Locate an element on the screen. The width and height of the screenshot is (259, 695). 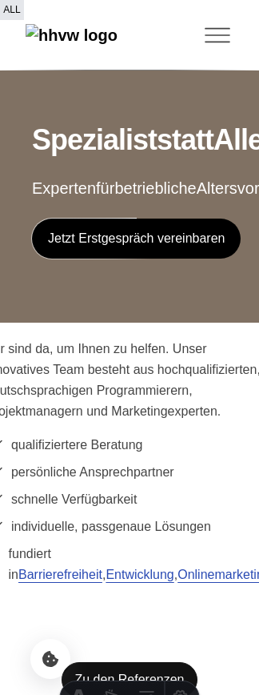
span: all is located at coordinates (11, 10).